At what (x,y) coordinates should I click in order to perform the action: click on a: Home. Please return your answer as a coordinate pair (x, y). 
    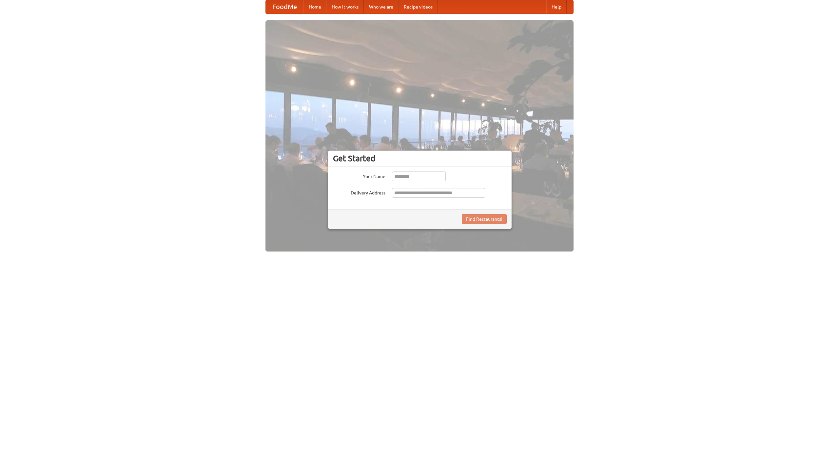
    Looking at the image, I should click on (315, 7).